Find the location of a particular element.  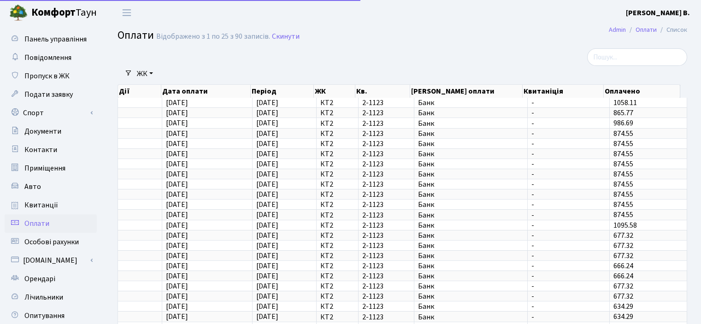

th: Оплачено is located at coordinates (641, 91).